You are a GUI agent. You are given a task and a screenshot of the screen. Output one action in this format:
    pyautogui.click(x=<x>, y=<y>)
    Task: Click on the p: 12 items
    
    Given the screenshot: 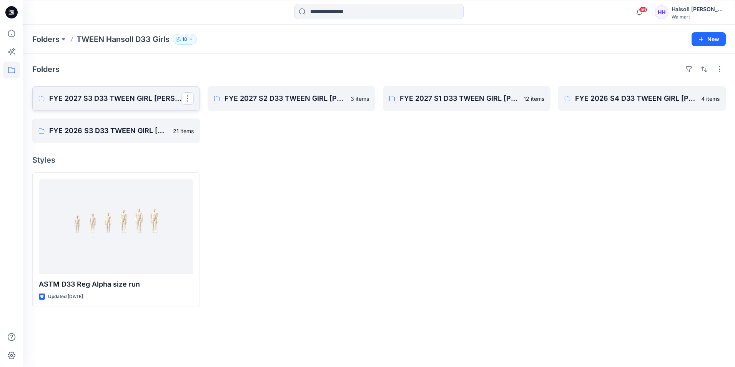 What is the action you would take?
    pyautogui.click(x=534, y=98)
    